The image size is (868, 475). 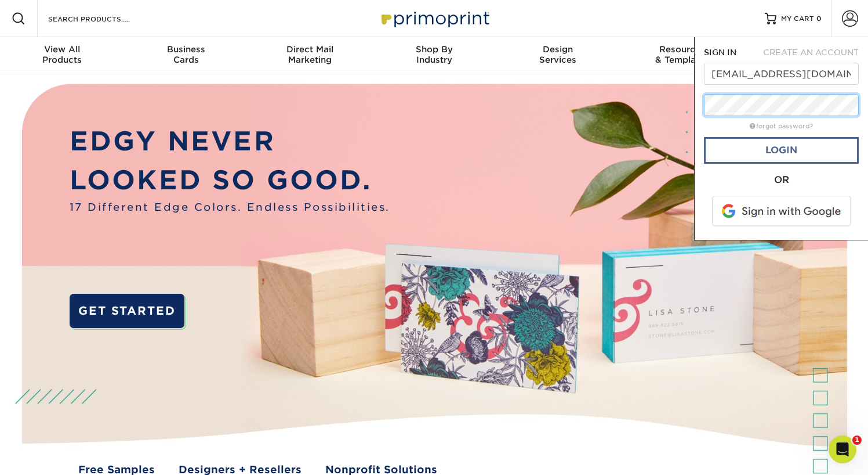 What do you see at coordinates (435, 54) in the screenshot?
I see `div: Industry` at bounding box center [435, 54].